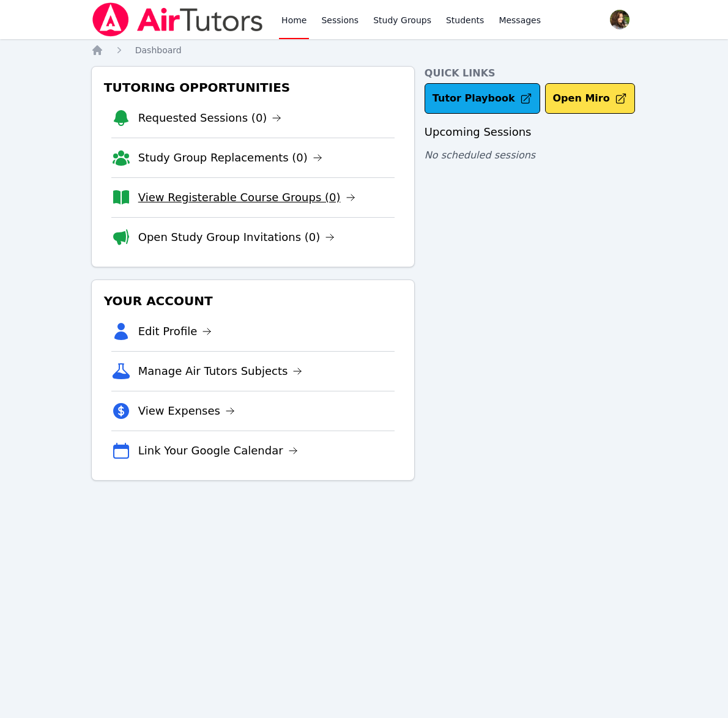 This screenshot has height=718, width=728. I want to click on button: Open Miro, so click(590, 98).